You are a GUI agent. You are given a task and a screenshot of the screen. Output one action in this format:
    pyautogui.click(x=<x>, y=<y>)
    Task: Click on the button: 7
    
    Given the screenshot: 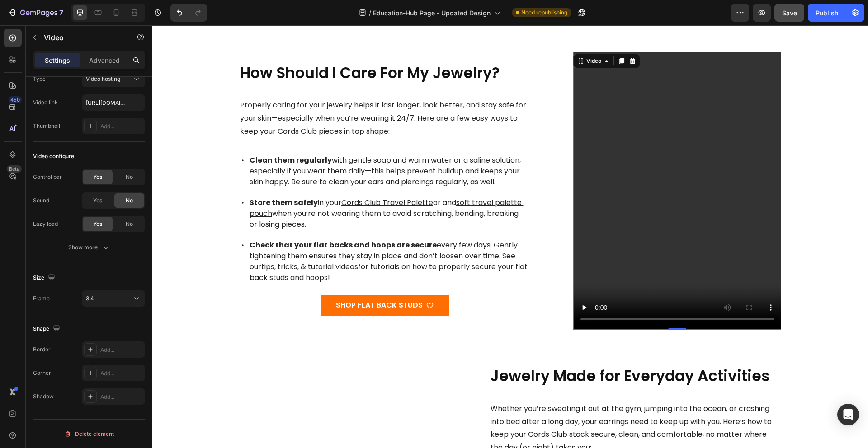 What is the action you would take?
    pyautogui.click(x=36, y=13)
    